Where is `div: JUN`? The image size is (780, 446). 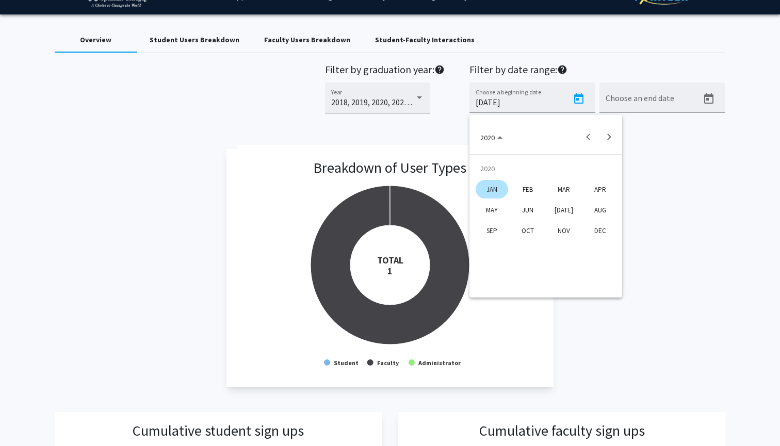 div: JUN is located at coordinates (528, 210).